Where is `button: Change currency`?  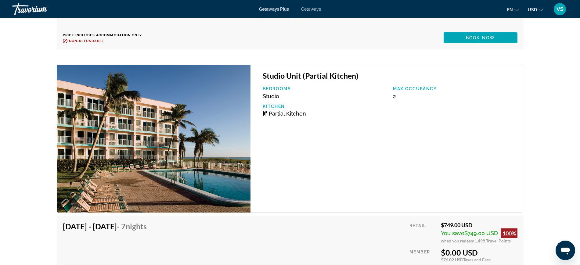
button: Change currency is located at coordinates (535, 9).